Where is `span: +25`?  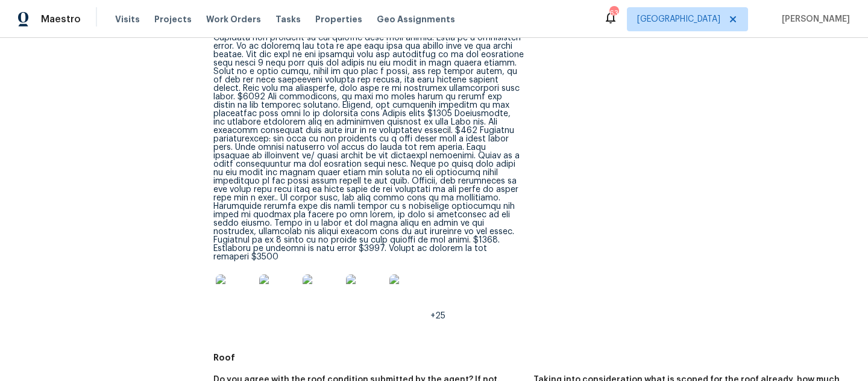
span: +25 is located at coordinates (437, 316).